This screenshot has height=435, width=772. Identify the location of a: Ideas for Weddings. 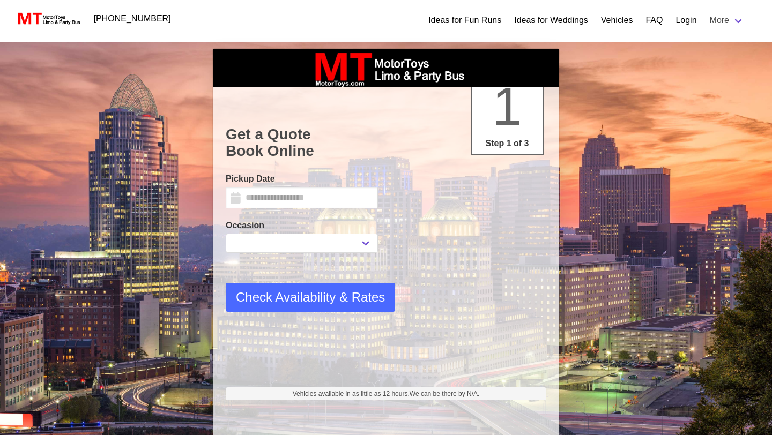
(551, 20).